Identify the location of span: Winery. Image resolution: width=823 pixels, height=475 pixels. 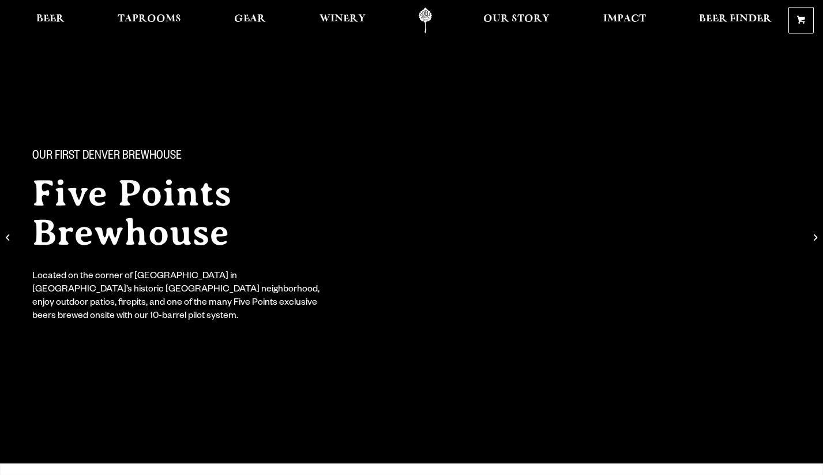
(342, 19).